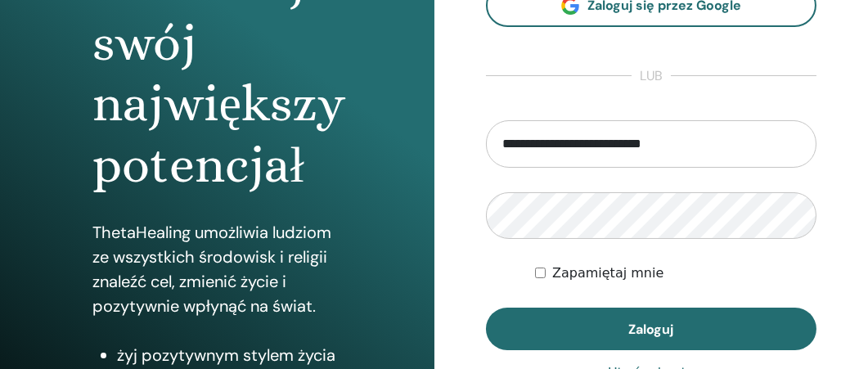 The image size is (868, 369). What do you see at coordinates (608, 273) in the screenshot?
I see `label: Zapamiętaj mnie` at bounding box center [608, 273].